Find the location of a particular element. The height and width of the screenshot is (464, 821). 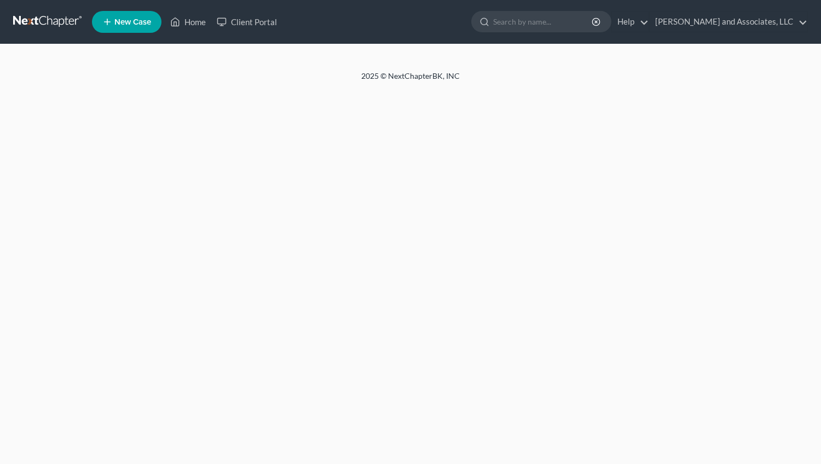

a: Client Portal is located at coordinates (247, 22).